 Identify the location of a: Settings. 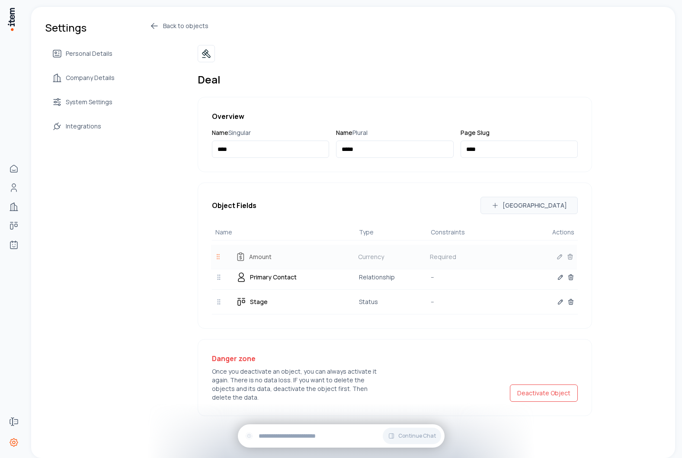
(14, 442).